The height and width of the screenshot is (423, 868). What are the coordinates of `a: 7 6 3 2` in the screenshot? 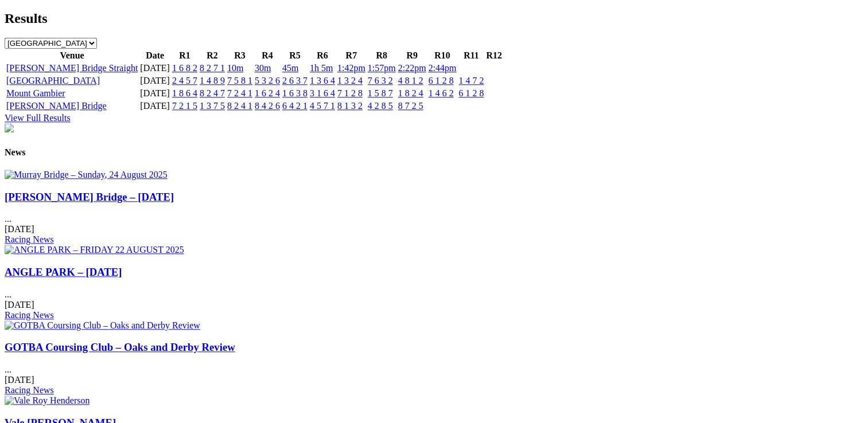 It's located at (380, 80).